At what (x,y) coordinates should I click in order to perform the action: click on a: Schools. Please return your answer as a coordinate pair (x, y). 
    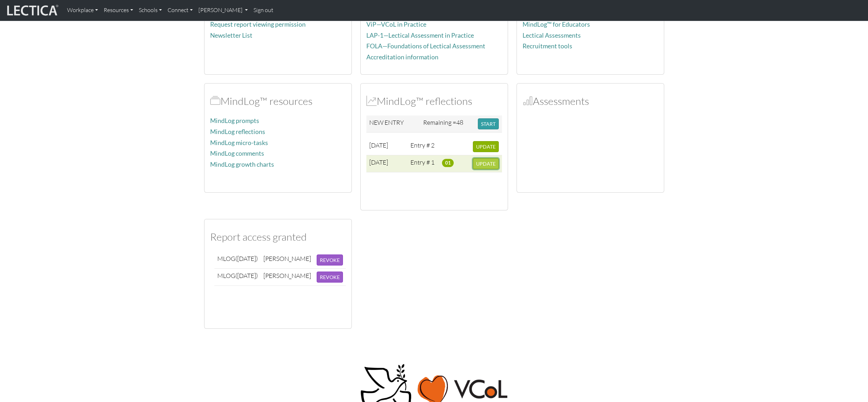
    Looking at the image, I should click on (150, 11).